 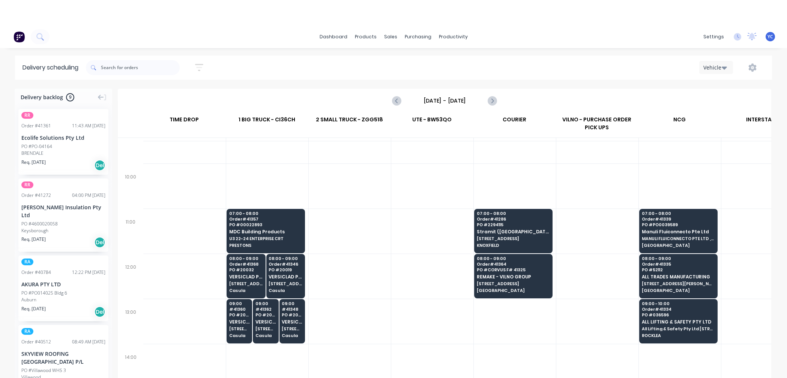 I want to click on div: Order # 41361, so click(x=36, y=126).